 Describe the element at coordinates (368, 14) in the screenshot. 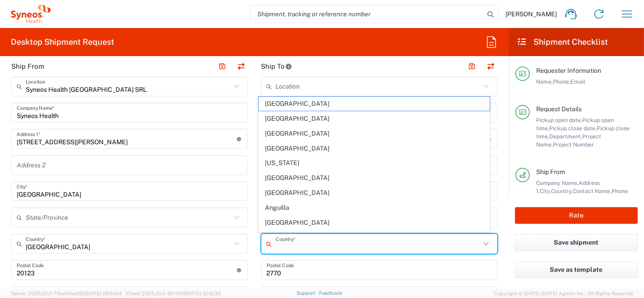

I see `input: Shipment, tracking or reference number` at that location.